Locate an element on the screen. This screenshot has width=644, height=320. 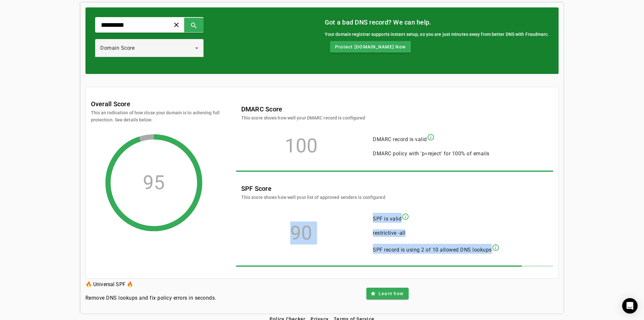
span: SPF is valid is located at coordinates (387, 218).